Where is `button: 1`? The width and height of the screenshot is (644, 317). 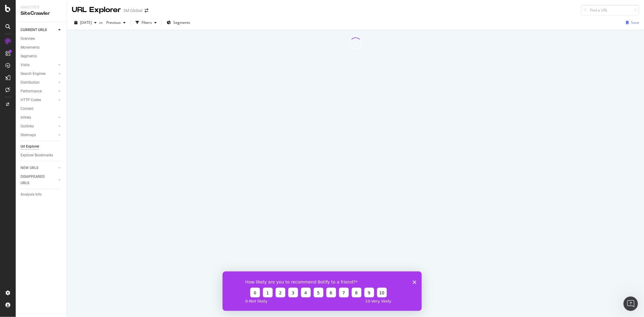
button: 1 is located at coordinates (45, 21).